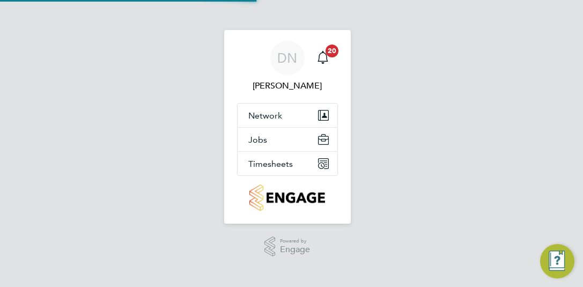 The width and height of the screenshot is (583, 287). What do you see at coordinates (287, 197) in the screenshot?
I see `a: Go to home page` at bounding box center [287, 197].